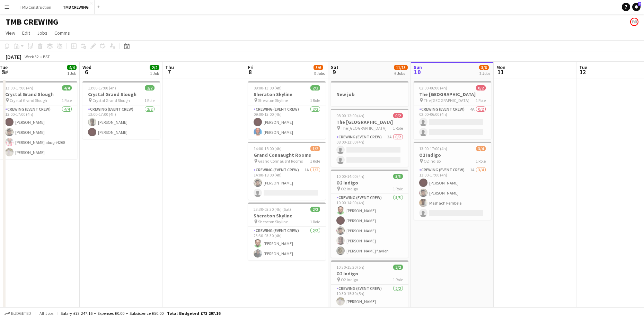 Image resolution: width=644 pixels, height=319 pixels. What do you see at coordinates (11, 32) in the screenshot?
I see `span: View` at bounding box center [11, 32].